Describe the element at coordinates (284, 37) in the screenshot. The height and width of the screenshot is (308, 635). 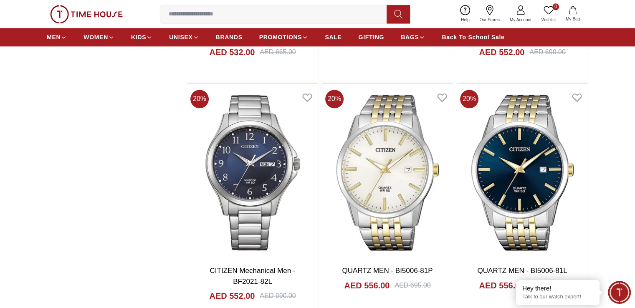
I see `a: PROMOTIONS` at that location.